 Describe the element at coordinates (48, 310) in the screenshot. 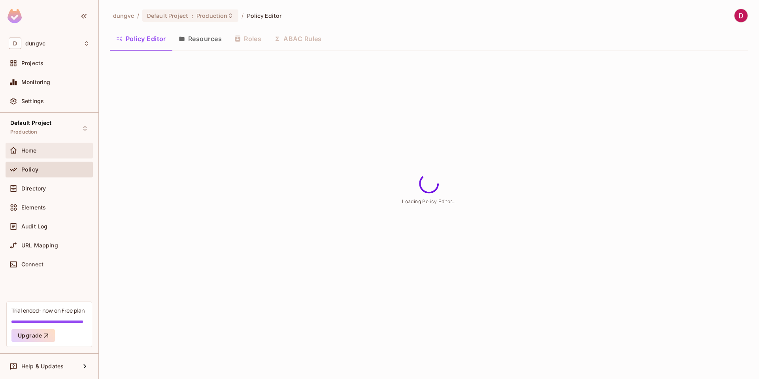

I see `div: Trial ended- now on Free plan` at that location.